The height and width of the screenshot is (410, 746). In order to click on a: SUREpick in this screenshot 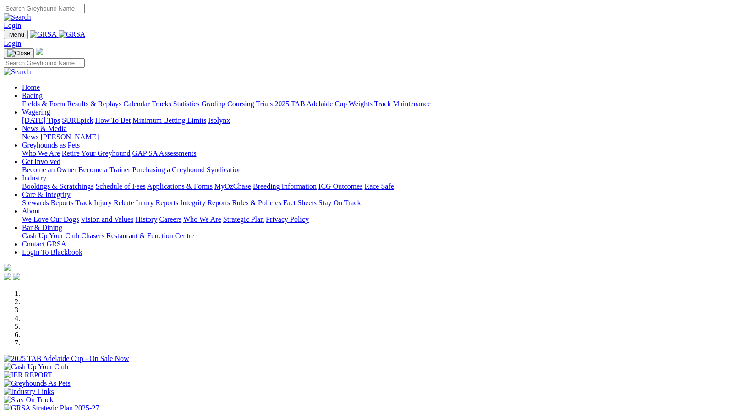, I will do `click(77, 120)`.